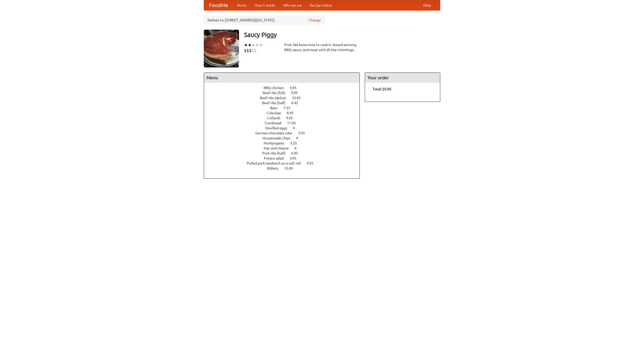 This screenshot has height=356, width=644. What do you see at coordinates (275, 168) in the screenshot?
I see `span: Riblets` at bounding box center [275, 168].